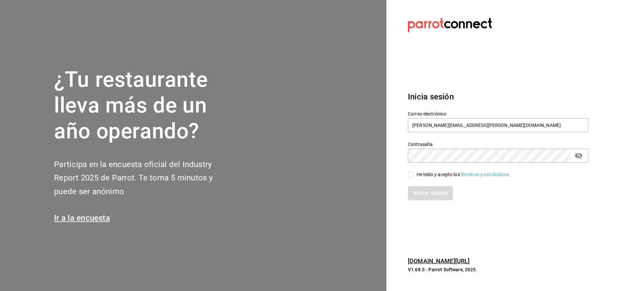 Image resolution: width=644 pixels, height=291 pixels. I want to click on input: Ingresa tu correo electrónico, so click(498, 126).